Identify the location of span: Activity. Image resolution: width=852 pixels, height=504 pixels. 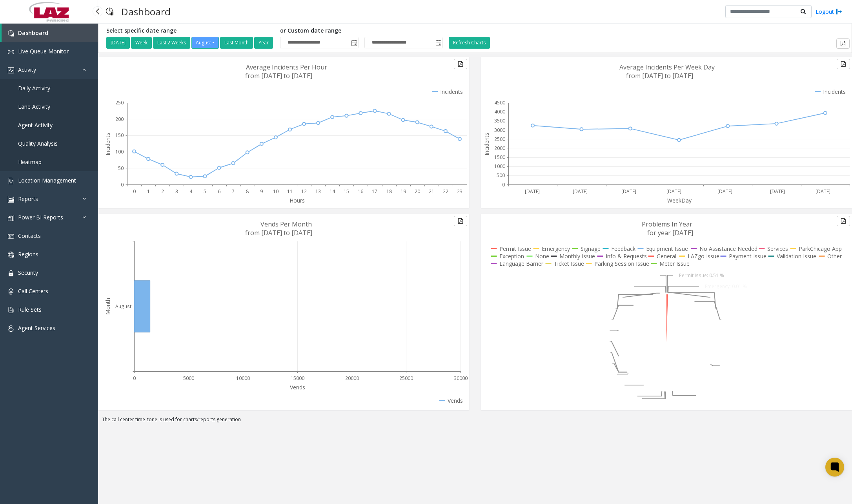
(27, 70).